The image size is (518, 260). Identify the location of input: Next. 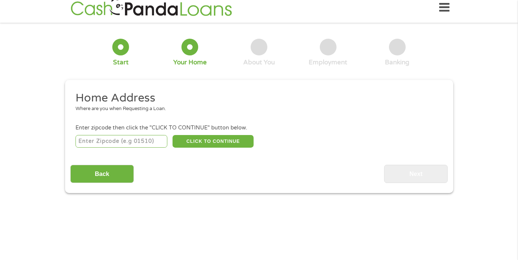
(416, 174).